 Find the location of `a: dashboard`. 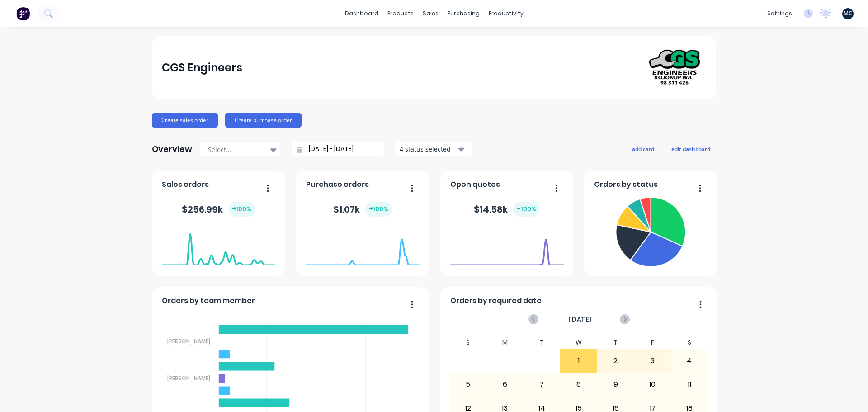

a: dashboard is located at coordinates (362, 14).